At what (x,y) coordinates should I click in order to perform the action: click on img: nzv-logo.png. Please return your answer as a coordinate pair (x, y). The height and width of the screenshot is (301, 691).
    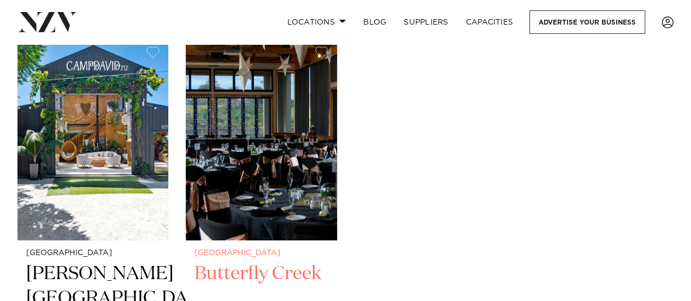
    Looking at the image, I should click on (47, 22).